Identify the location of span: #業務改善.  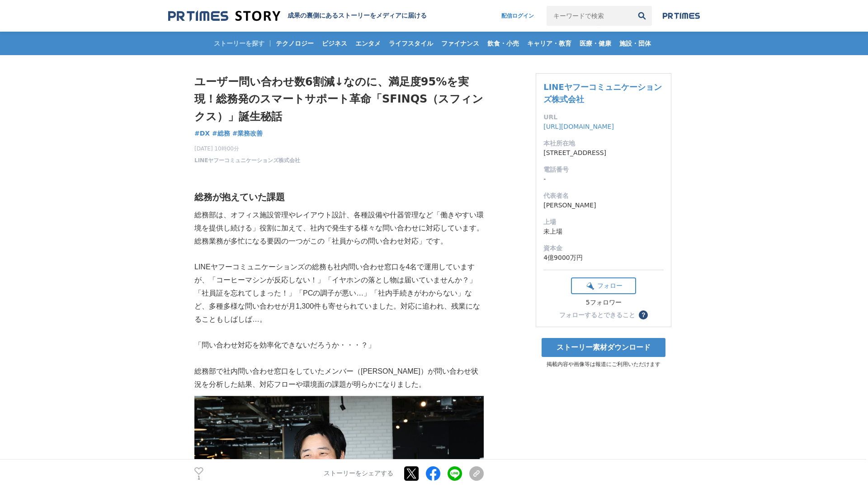
(248, 133).